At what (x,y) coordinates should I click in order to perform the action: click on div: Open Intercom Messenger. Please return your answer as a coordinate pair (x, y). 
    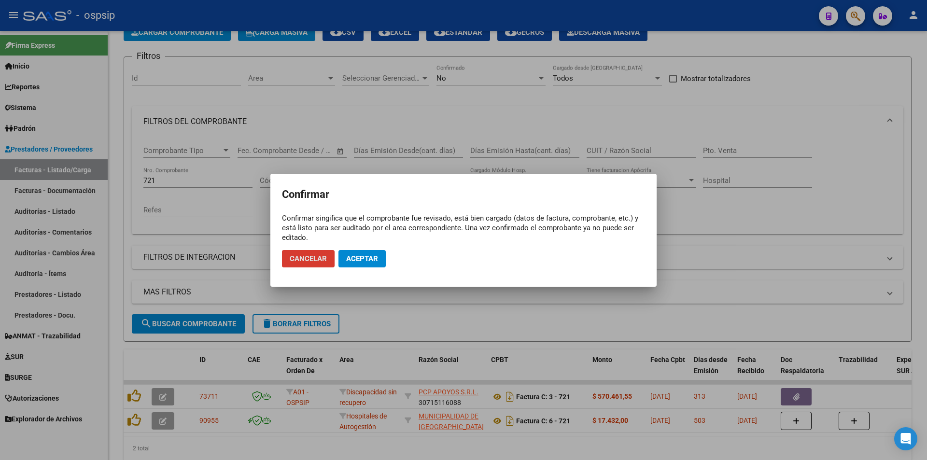
    Looking at the image, I should click on (906, 439).